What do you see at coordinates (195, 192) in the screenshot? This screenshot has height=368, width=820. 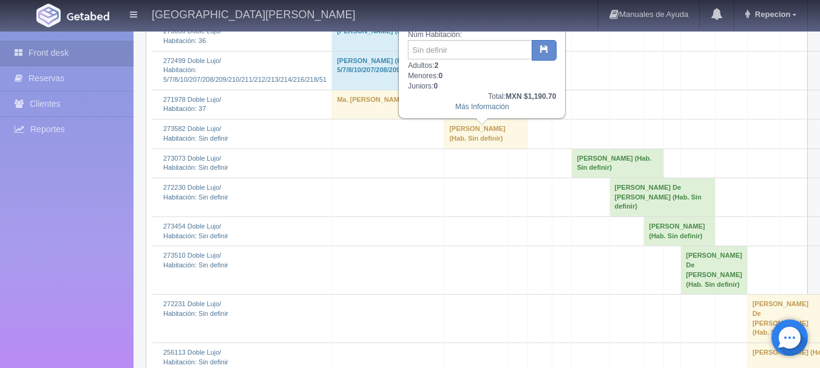 I see `a: 272230 Doble Lujo/Habitación: Sin definir` at bounding box center [195, 192].